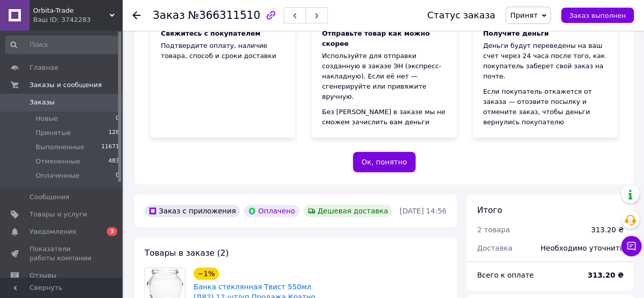 The image size is (644, 298). What do you see at coordinates (42, 276) in the screenshot?
I see `span: Отзывы` at bounding box center [42, 276].